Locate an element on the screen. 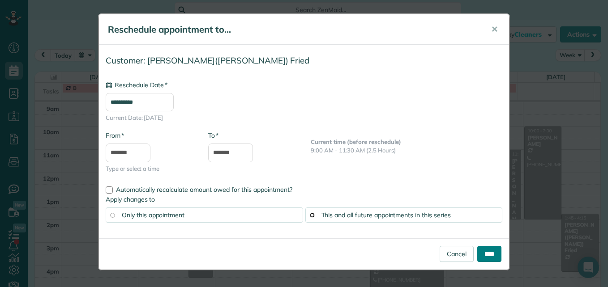 This screenshot has width=608, height=287. b: Current time (before reschedule) is located at coordinates (356, 142).